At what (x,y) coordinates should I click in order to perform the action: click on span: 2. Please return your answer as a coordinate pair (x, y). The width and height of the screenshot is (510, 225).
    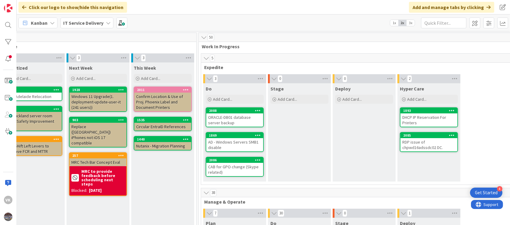
    Looking at the image, I should click on (409, 79).